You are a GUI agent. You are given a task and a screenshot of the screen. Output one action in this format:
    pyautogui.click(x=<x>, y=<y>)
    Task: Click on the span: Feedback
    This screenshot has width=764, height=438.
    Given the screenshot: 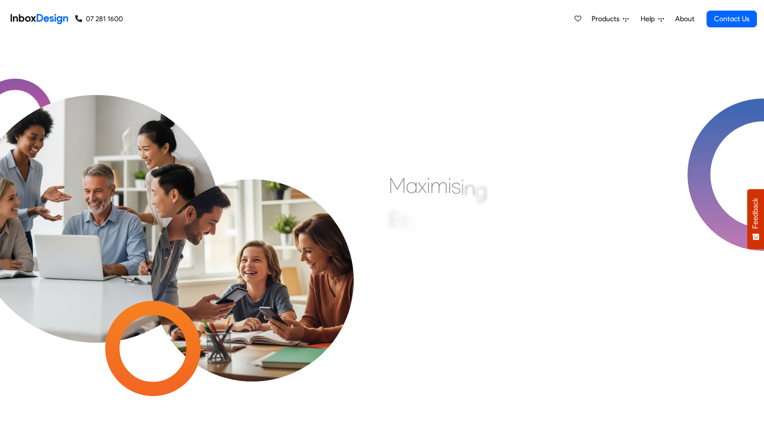 What is the action you would take?
    pyautogui.click(x=755, y=213)
    